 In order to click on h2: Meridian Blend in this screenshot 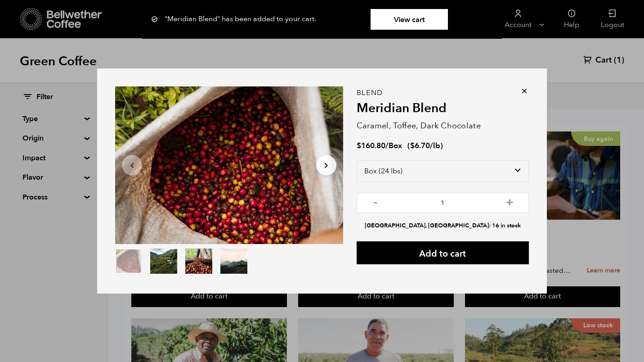, I will do `click(443, 108)`.